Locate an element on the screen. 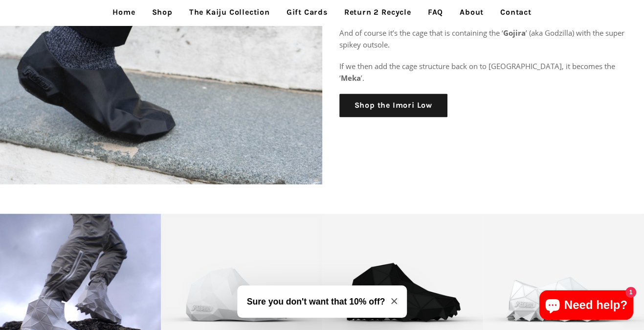  strong: Gojira is located at coordinates (514, 33).